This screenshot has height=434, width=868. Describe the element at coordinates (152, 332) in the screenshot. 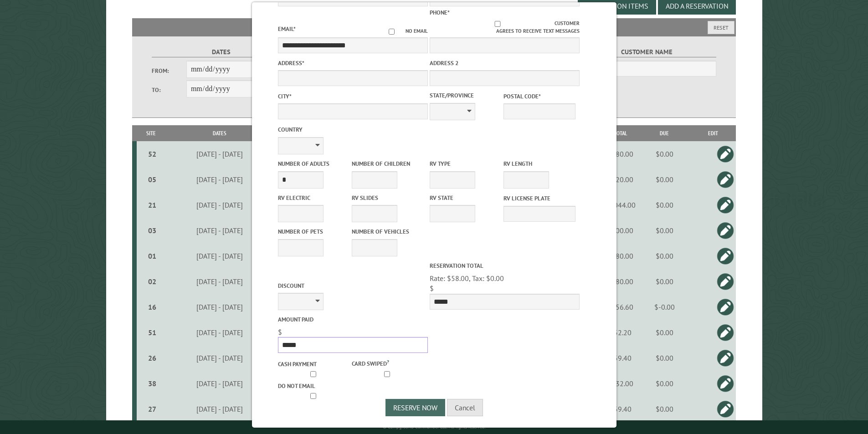

I see `div: 51` at that location.